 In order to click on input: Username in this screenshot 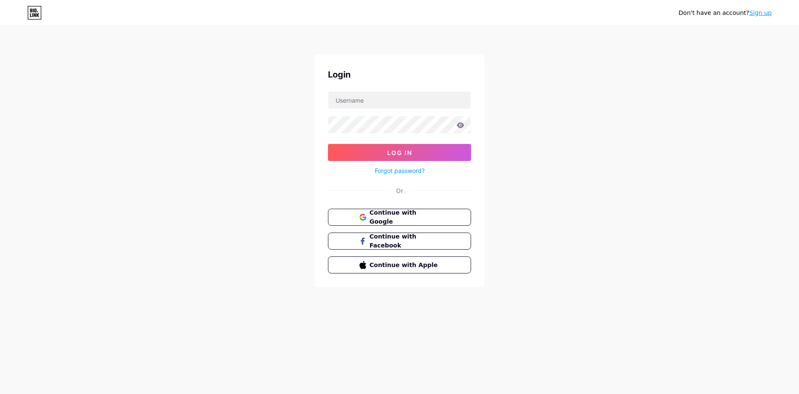, I will do `click(399, 100)`.